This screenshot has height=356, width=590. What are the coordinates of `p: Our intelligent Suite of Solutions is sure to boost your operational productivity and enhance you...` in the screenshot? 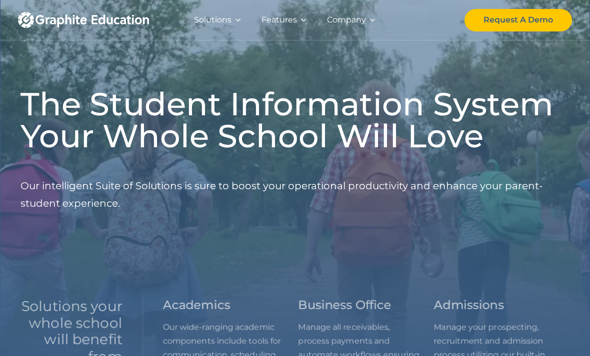 It's located at (295, 195).